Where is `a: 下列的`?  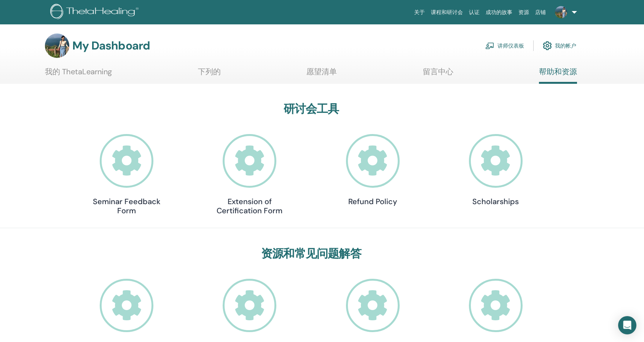 a: 下列的 is located at coordinates (209, 74).